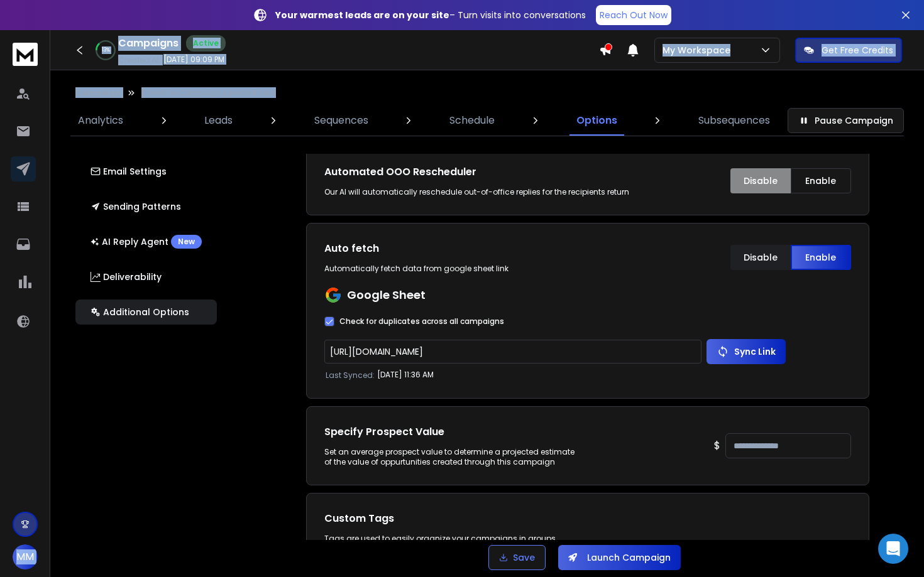 The width and height of the screenshot is (924, 577). I want to click on p: Combine Campaign personal care, so click(209, 93).